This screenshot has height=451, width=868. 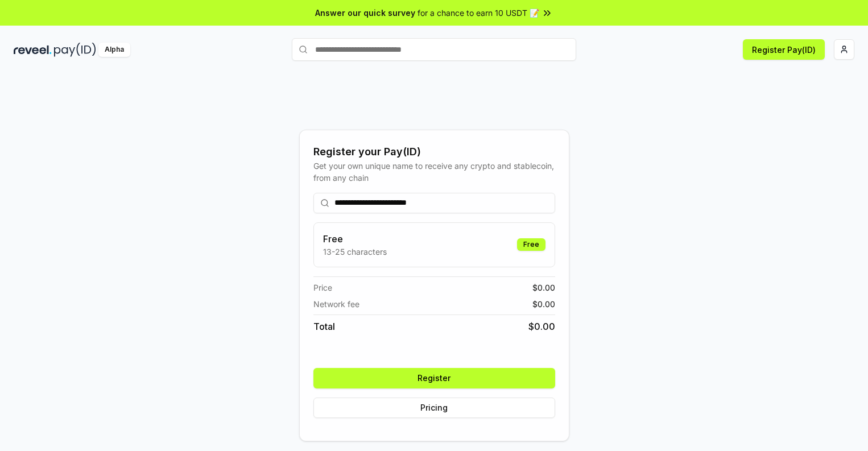 What do you see at coordinates (434, 408) in the screenshot?
I see `button: Pricing` at bounding box center [434, 408].